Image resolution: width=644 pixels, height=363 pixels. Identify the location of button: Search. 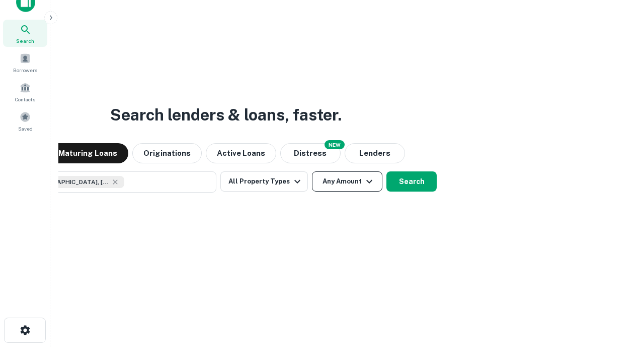
(412, 182).